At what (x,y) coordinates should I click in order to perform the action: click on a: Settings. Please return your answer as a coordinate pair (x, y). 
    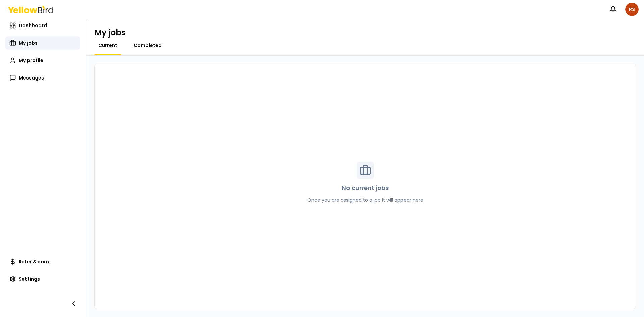
    Looking at the image, I should click on (43, 279).